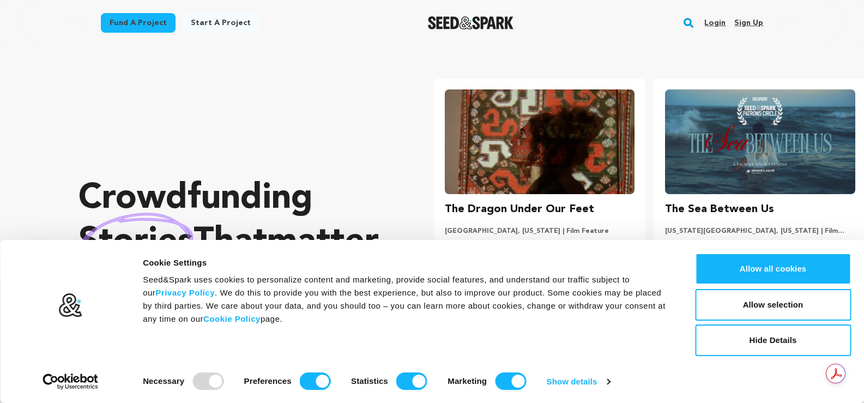 This screenshot has width=864, height=403. What do you see at coordinates (470, 23) in the screenshot?
I see `a: Seed&Spark Homepage` at bounding box center [470, 23].